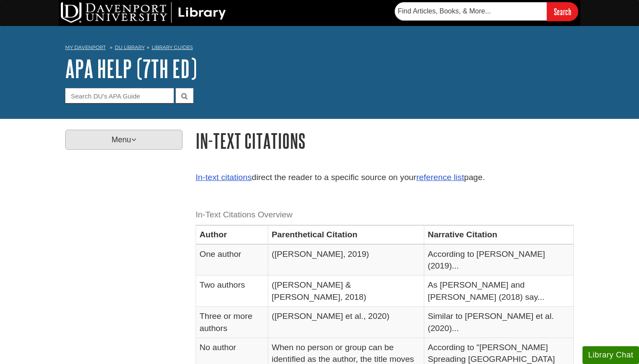 The height and width of the screenshot is (364, 639). I want to click on input: Find Articles, Books, & More..., so click(471, 11).